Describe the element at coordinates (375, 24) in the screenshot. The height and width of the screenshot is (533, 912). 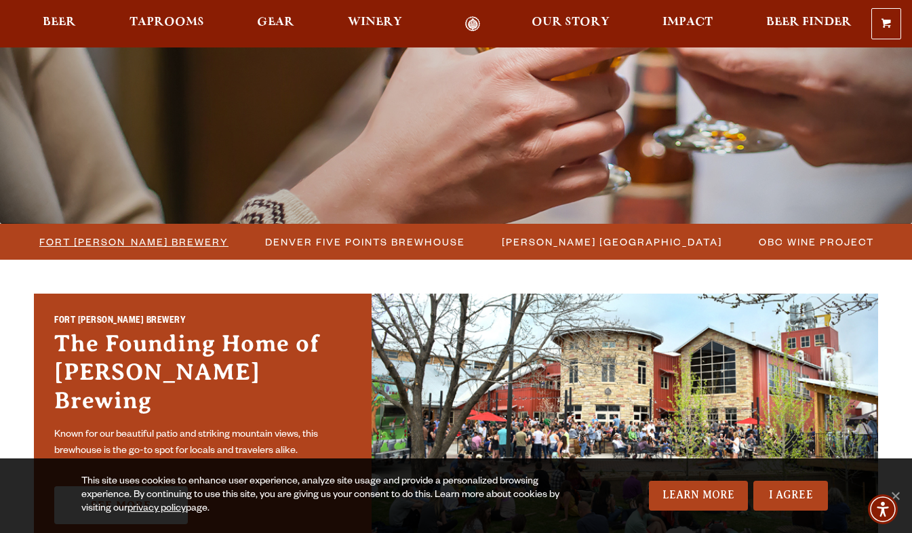
I see `a: Winery` at that location.